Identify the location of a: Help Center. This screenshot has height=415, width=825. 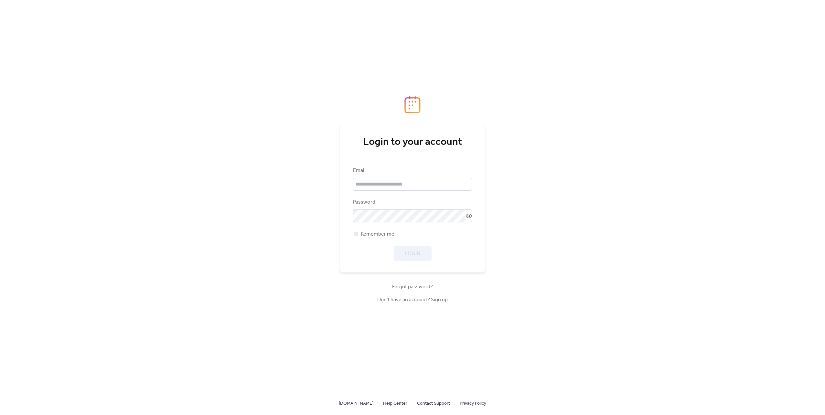
(395, 403).